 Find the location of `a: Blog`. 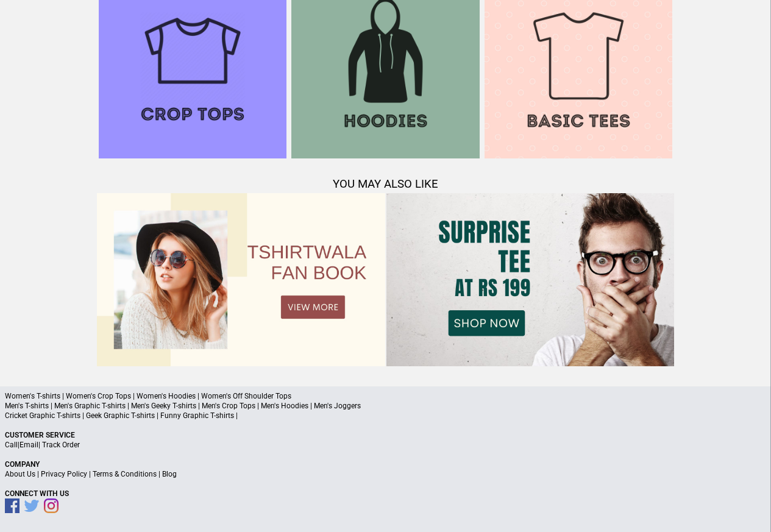

a: Blog is located at coordinates (170, 474).